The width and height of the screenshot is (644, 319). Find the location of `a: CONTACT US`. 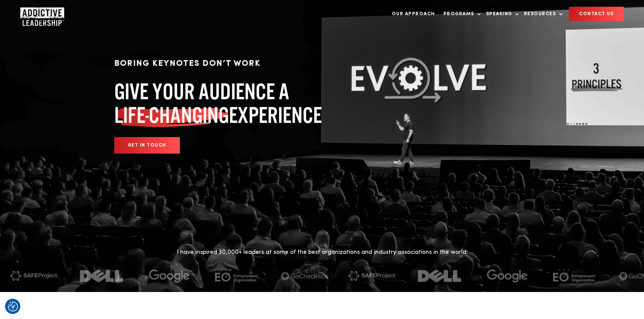

a: CONTACT US is located at coordinates (596, 14).